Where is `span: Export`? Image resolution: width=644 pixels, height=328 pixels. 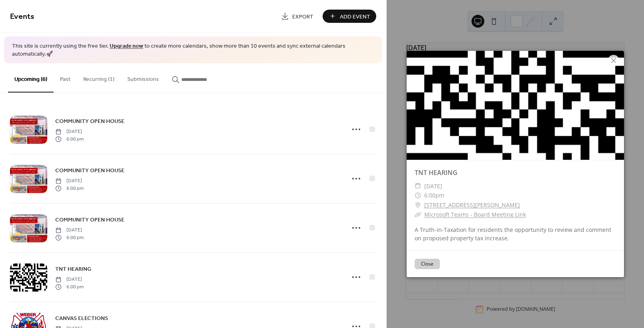
span: Export is located at coordinates (303, 16).